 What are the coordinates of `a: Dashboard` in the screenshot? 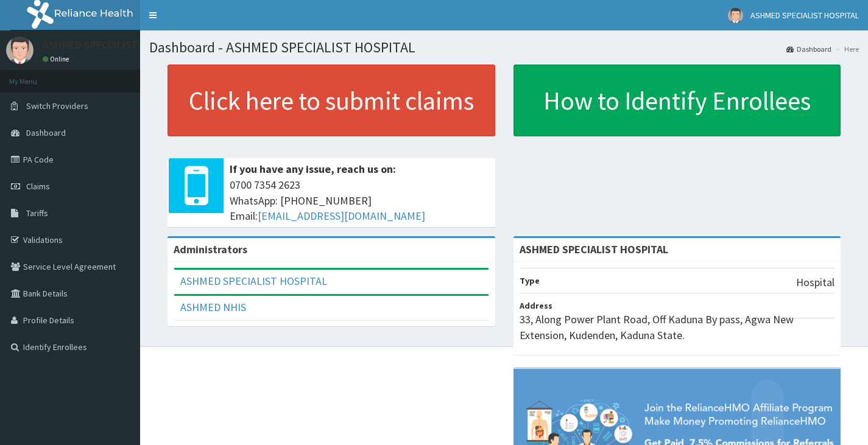 It's located at (809, 49).